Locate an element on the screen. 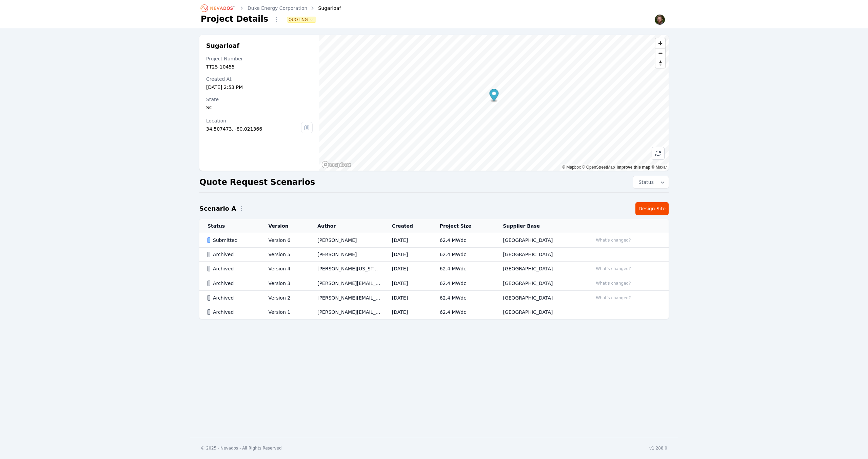 This screenshot has height=459, width=868. th: Version is located at coordinates (285, 226).